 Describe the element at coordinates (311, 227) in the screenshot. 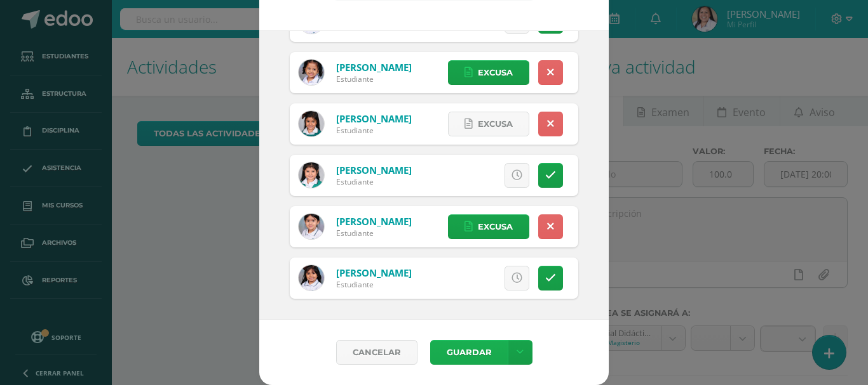

I see `img: e3b27f6b050798482f0e45c0c0bf6965.png` at that location.